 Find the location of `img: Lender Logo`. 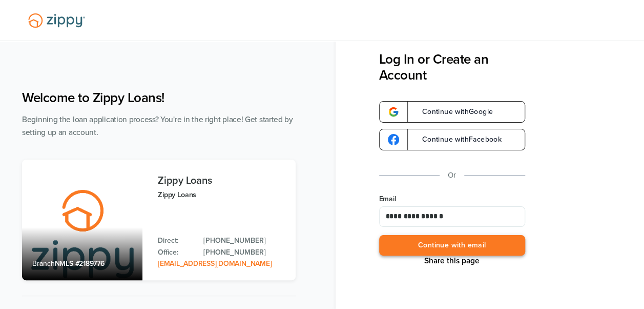

img: Lender Logo is located at coordinates (56, 21).